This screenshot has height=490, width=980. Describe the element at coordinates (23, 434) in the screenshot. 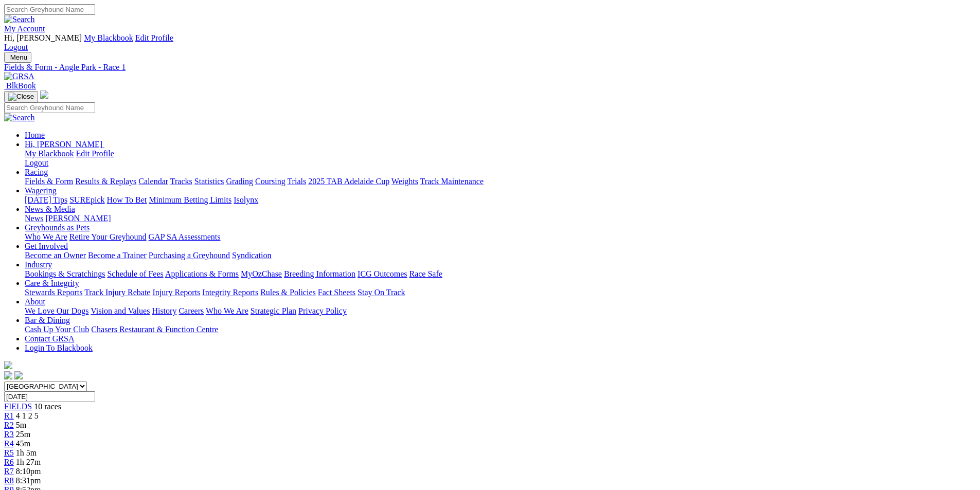

I see `span: 25m` at that location.